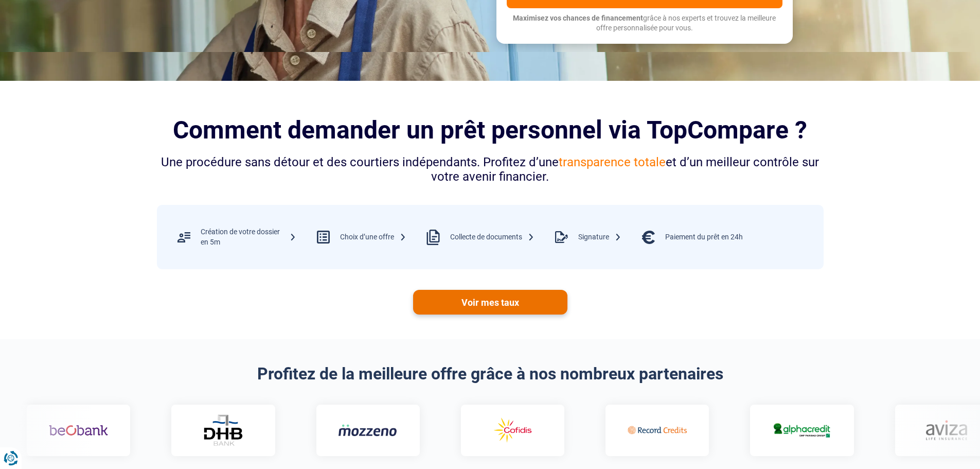 The image size is (980, 469). Describe the element at coordinates (490, 129) in the screenshot. I see `h2: Comment demander un prêt personnel via TopCompare ?` at that location.